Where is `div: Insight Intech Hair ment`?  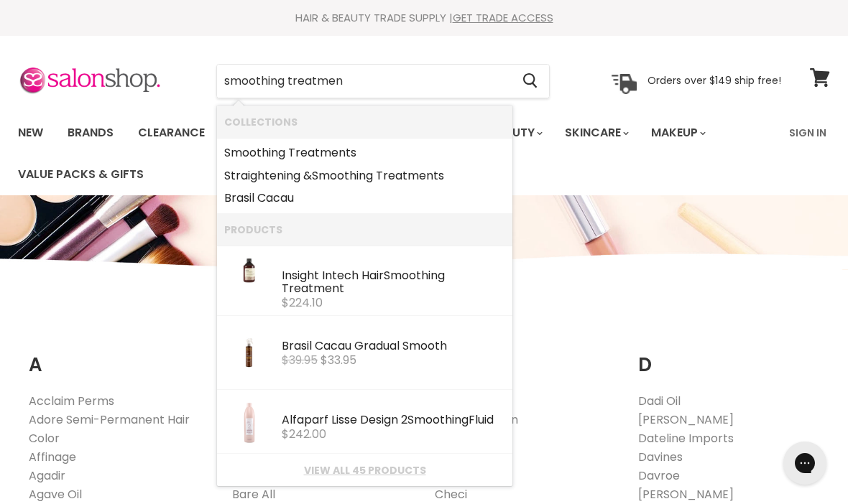 div: Insight Intech Hair ment is located at coordinates (393, 283).